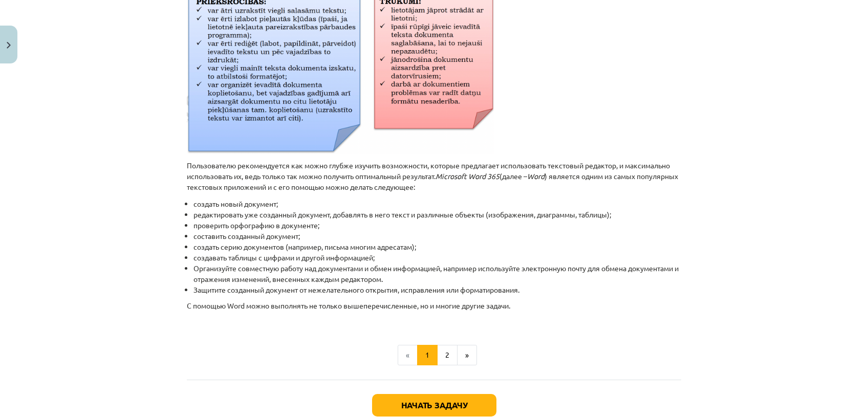 Image resolution: width=868 pixels, height=417 pixels. Describe the element at coordinates (434, 355) in the screenshot. I see `nav: Пример навигации по страницам` at that location.